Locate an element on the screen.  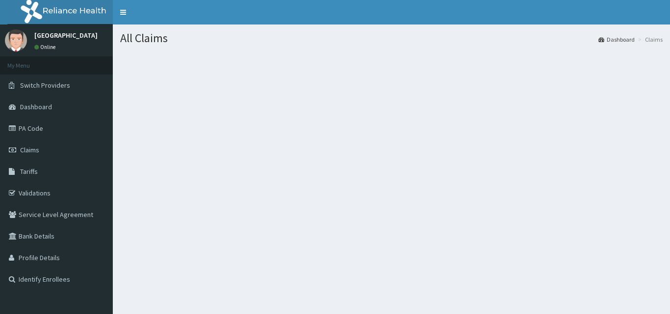
img: User Image is located at coordinates (16, 40).